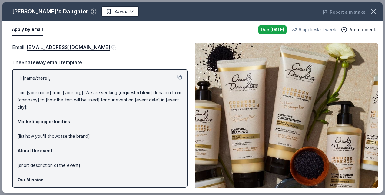 Image resolution: width=385 pixels, height=195 pixels. Describe the element at coordinates (100, 62) in the screenshot. I see `div: TheShareWay email template` at that location.